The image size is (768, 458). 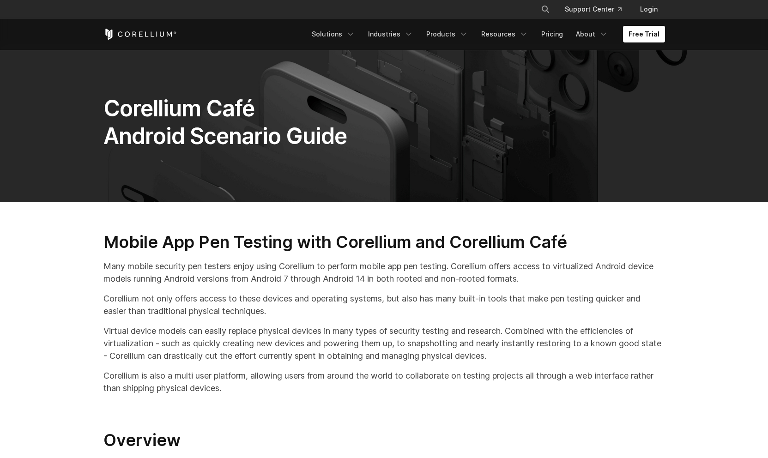 What do you see at coordinates (504, 34) in the screenshot?
I see `a: Resources` at bounding box center [504, 34].